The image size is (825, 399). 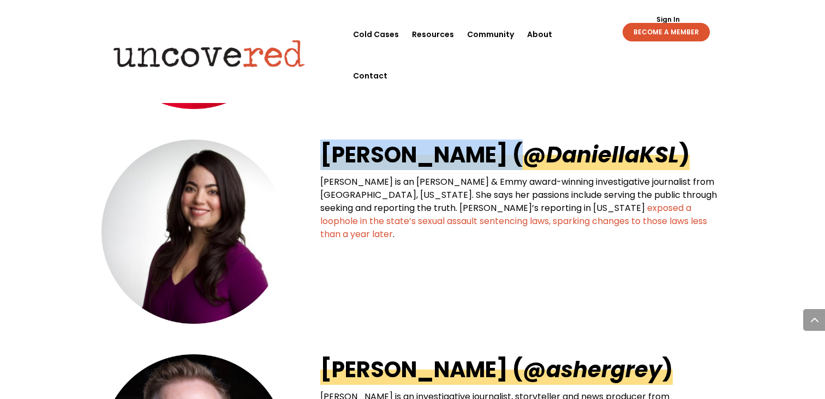 What do you see at coordinates (601, 155) in the screenshot?
I see `em: @DaniellaKSL` at bounding box center [601, 155].